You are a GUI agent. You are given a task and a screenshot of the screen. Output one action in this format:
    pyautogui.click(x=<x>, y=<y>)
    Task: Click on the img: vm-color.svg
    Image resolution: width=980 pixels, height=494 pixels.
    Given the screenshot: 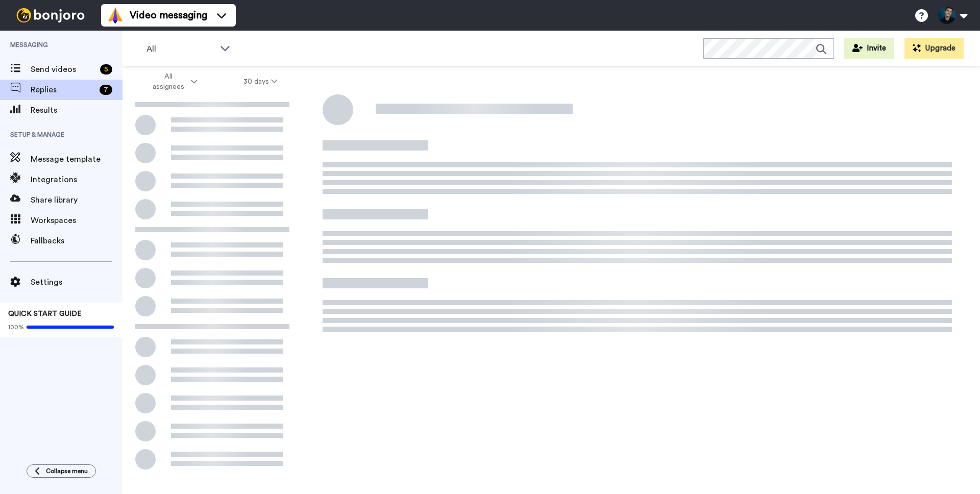 What is the action you would take?
    pyautogui.click(x=115, y=15)
    